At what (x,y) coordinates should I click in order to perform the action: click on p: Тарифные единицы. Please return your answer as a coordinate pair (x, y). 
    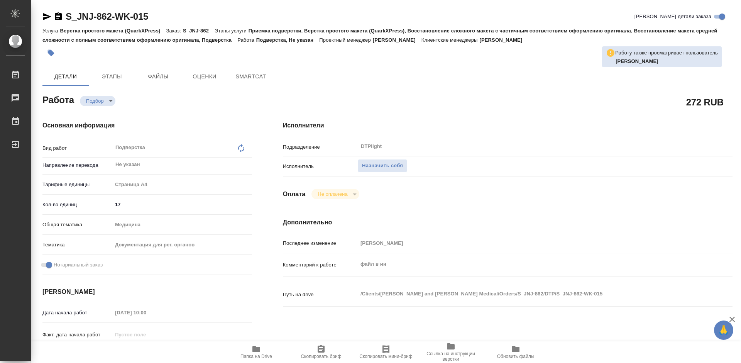
    Looking at the image, I should click on (77, 185).